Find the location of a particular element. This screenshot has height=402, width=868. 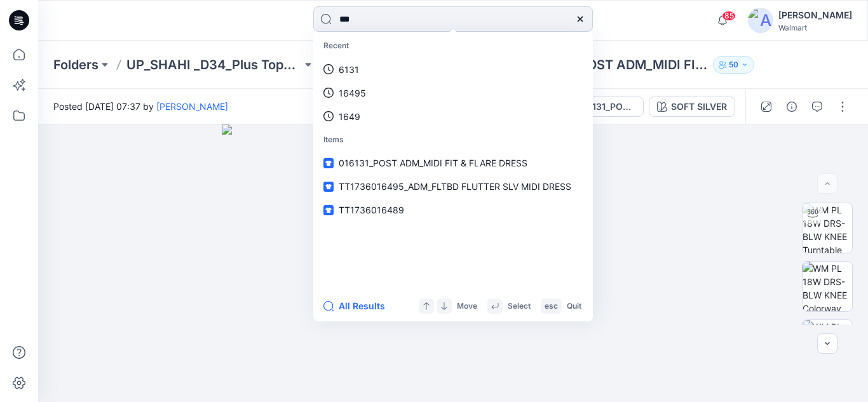

a: Folders is located at coordinates (76, 65).